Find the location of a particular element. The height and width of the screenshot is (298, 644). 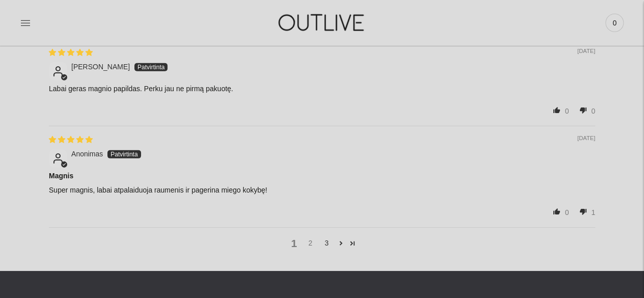

a: Page 4 is located at coordinates (352, 243).